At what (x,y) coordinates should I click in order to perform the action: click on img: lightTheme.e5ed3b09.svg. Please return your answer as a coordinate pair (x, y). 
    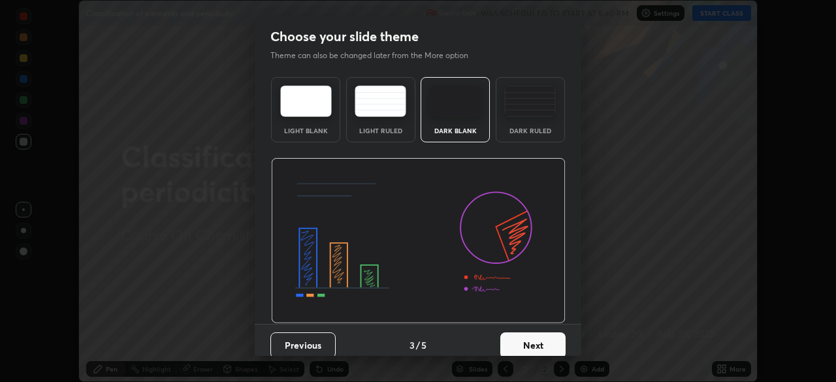
    Looking at the image, I should click on (306, 101).